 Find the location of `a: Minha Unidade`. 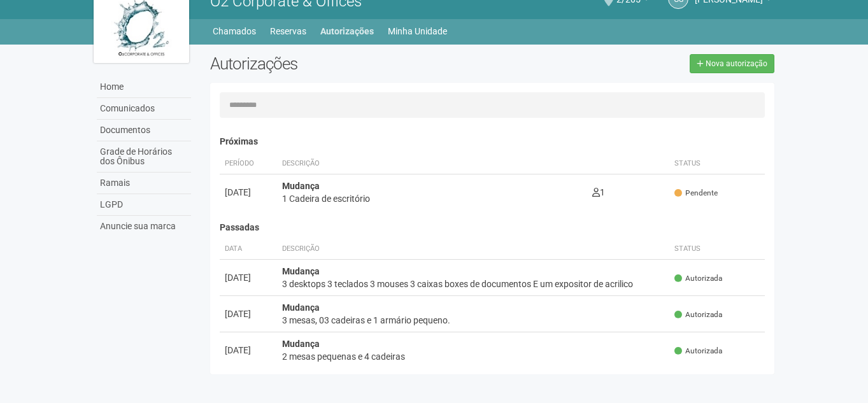

a: Minha Unidade is located at coordinates (417, 31).